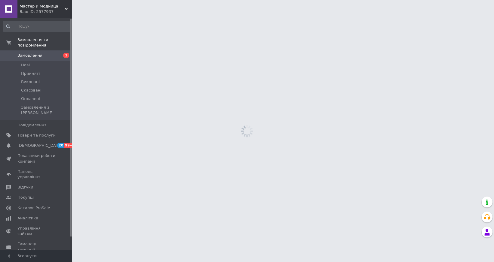 Image resolution: width=494 pixels, height=262 pixels. Describe the element at coordinates (28, 219) in the screenshot. I see `span: Аналітика` at that location.